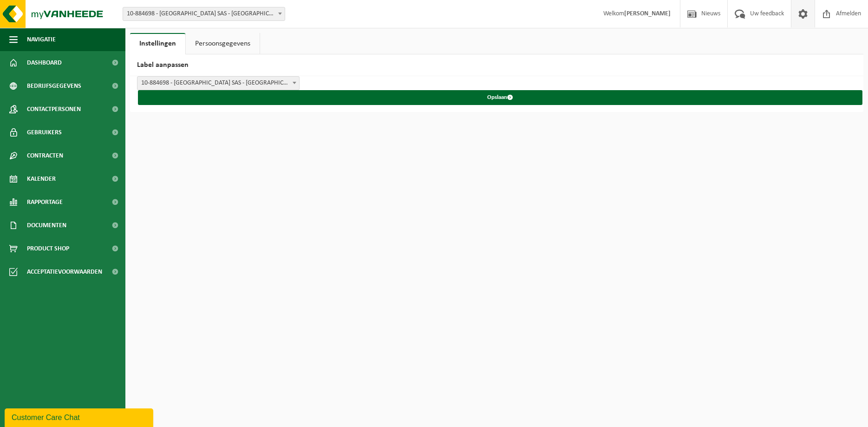 This screenshot has height=427, width=868. What do you see at coordinates (48, 249) in the screenshot?
I see `span: Product Shop` at bounding box center [48, 249].